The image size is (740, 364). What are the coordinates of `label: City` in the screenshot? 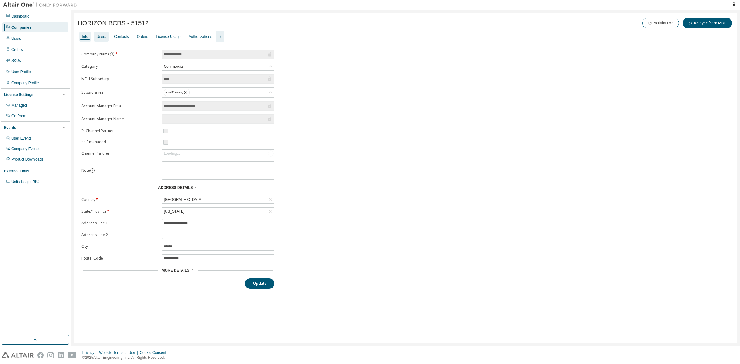 It's located at (120, 247).